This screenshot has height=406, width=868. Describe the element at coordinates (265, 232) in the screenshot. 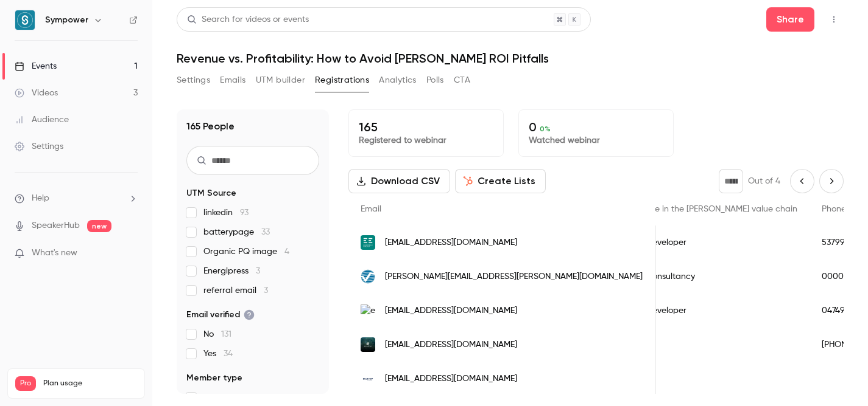

I see `span: 33` at that location.